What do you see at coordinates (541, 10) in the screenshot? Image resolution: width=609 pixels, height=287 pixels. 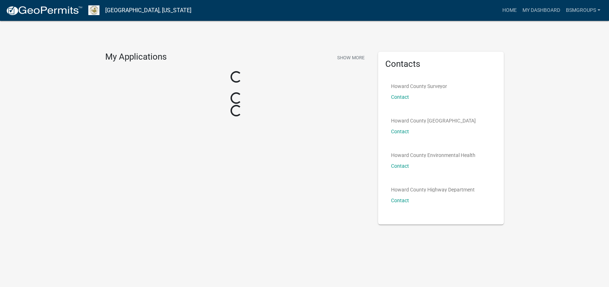 I see `a: My Dashboard` at bounding box center [541, 10].